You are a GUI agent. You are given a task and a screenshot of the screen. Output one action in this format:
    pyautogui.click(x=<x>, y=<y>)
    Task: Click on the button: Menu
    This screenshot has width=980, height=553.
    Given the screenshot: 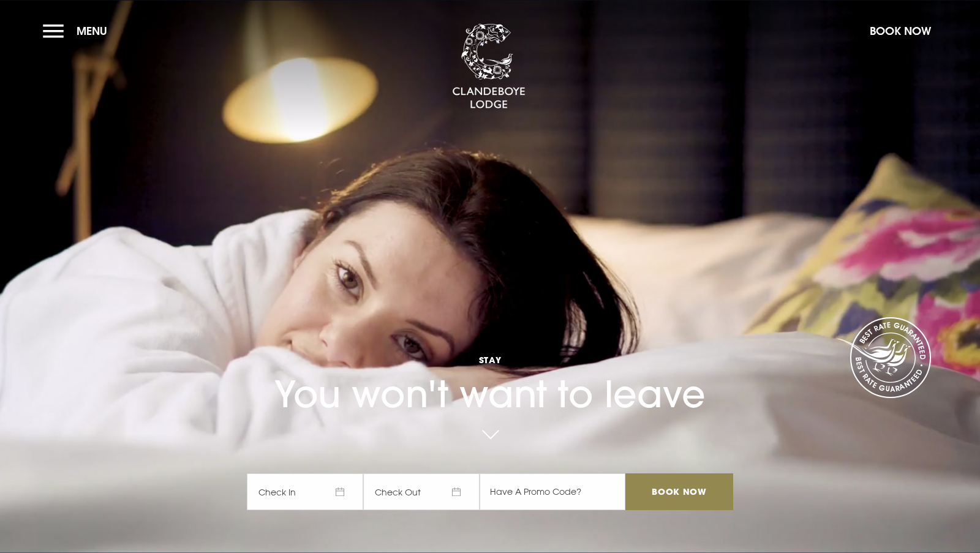 What is the action you would take?
    pyautogui.click(x=77, y=31)
    